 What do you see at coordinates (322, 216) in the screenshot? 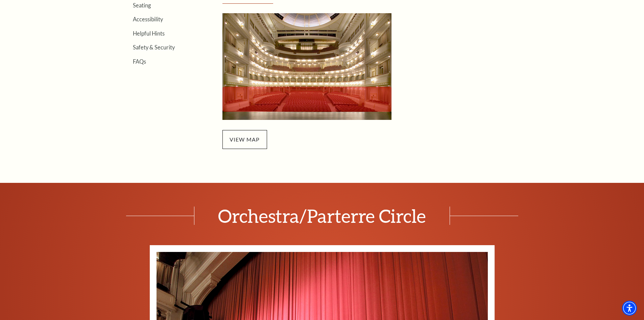
I see `span: Orchestra/Parterre Circle` at bounding box center [322, 216].